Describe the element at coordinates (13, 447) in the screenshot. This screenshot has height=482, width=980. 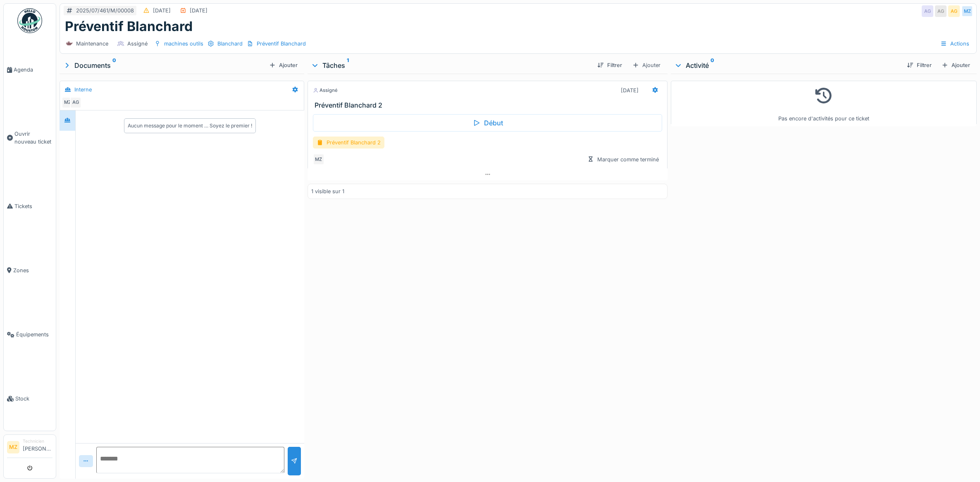
I see `li: MZ` at that location.